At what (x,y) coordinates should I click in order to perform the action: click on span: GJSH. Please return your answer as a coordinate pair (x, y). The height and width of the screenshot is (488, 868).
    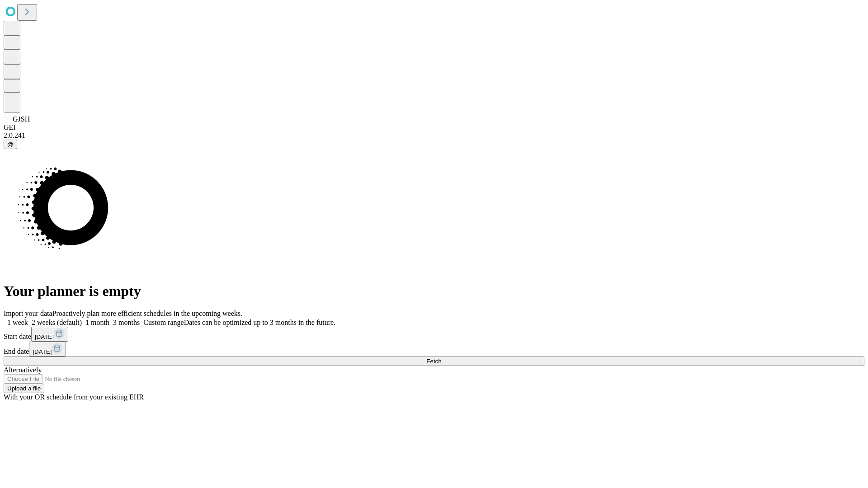
    Looking at the image, I should click on (21, 119).